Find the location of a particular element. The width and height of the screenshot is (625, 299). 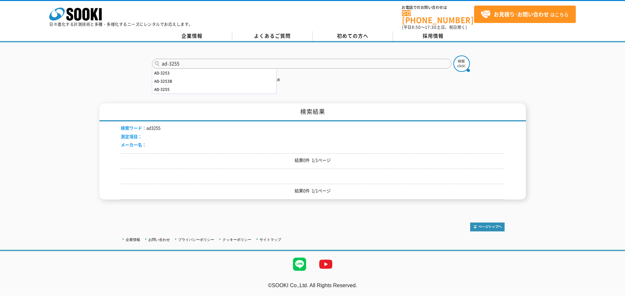

a: お問い合わせ is located at coordinates (159, 239).